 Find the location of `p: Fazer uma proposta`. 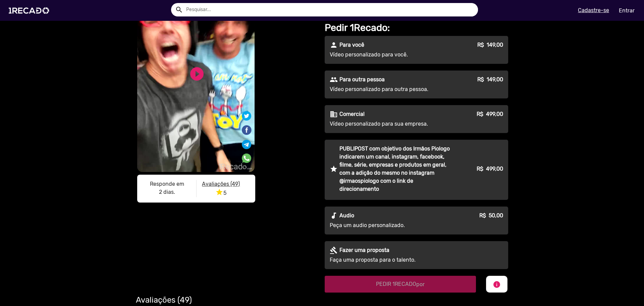

p: Fazer uma proposta is located at coordinates (364, 250).